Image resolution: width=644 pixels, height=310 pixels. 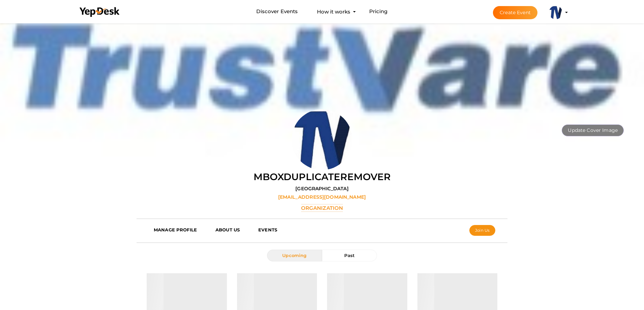 What do you see at coordinates (349, 256) in the screenshot?
I see `button: Past` at bounding box center [349, 256].